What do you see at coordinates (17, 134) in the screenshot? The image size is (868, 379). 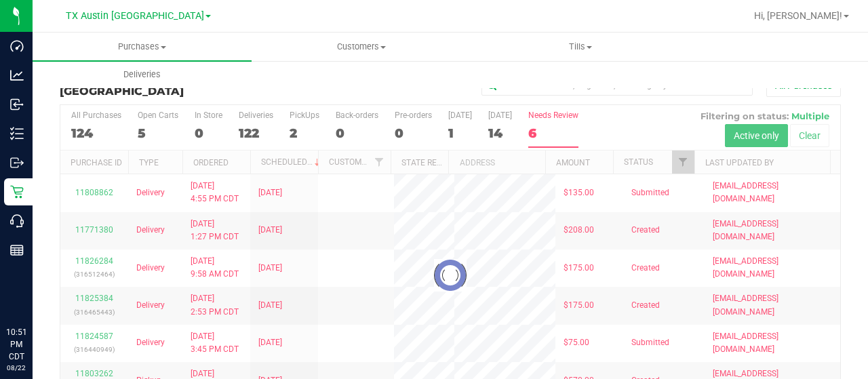 I see `inline-svg: Inventory` at bounding box center [17, 134].